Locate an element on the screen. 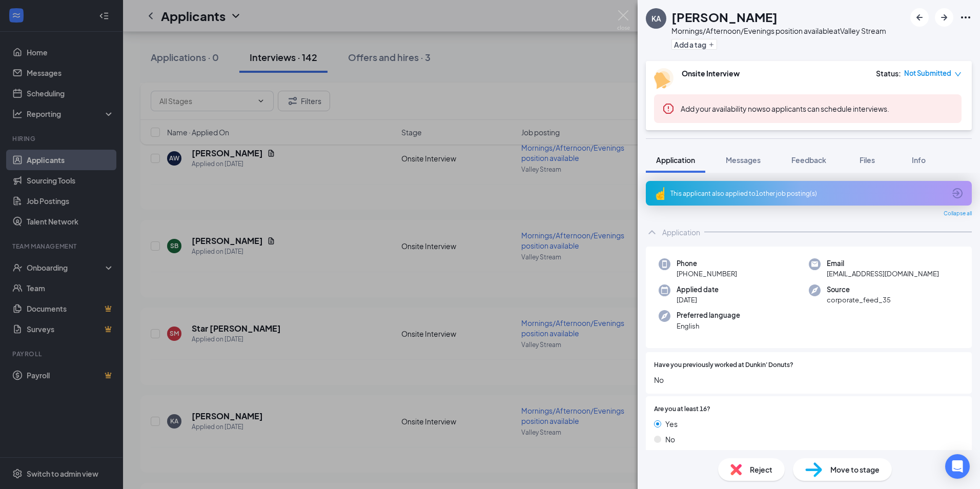  div: This applicant also applied to 1 other job posting(s) is located at coordinates (808, 193).